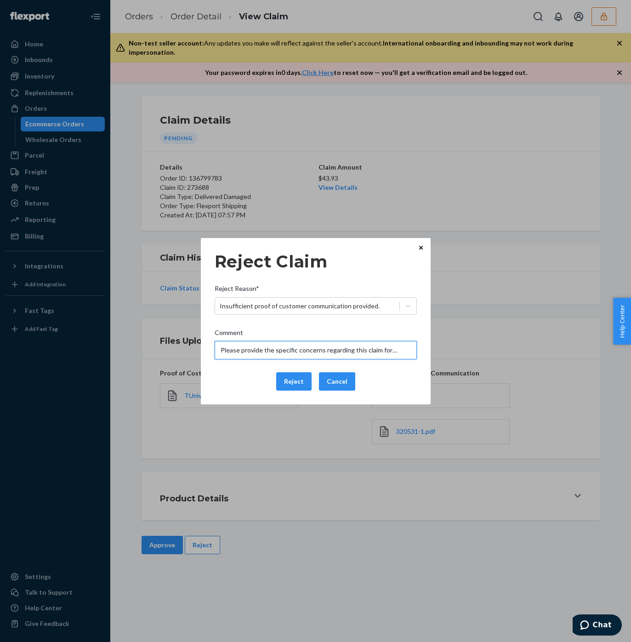  What do you see at coordinates (294, 381) in the screenshot?
I see `button: Reject` at bounding box center [294, 381].